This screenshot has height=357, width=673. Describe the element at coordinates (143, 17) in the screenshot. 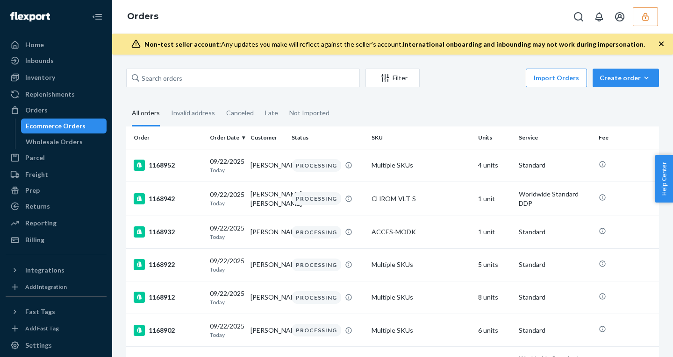

I see `ol: breadcrumbs` at that location.